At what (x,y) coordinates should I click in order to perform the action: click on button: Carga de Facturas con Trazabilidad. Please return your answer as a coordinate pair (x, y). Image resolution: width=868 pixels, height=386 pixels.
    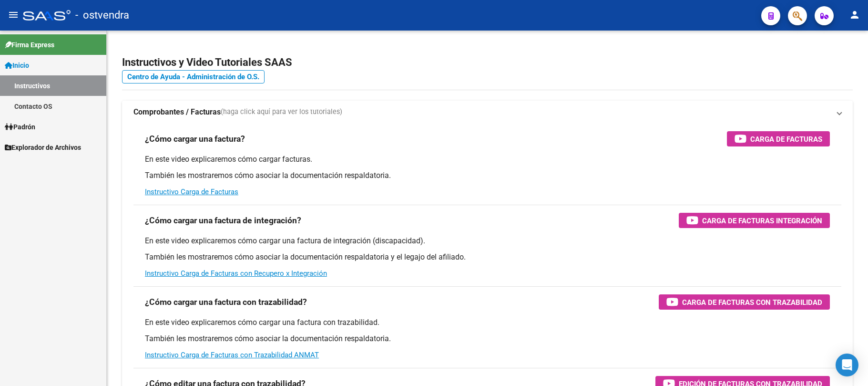
    Looking at the image, I should click on (744, 302).